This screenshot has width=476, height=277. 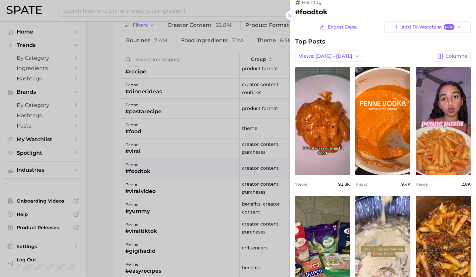 I want to click on button: Add to WatchlistNew, so click(x=428, y=27).